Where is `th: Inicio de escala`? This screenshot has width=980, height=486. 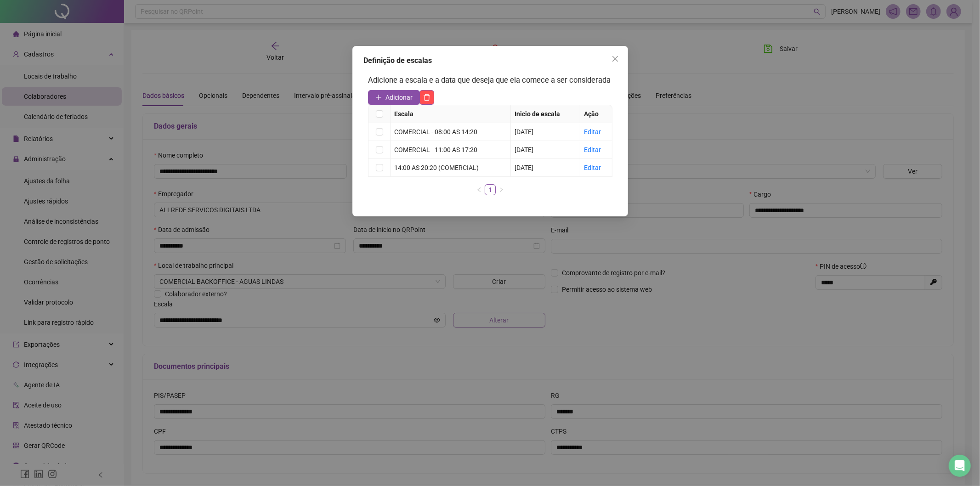
th: Inicio de escala is located at coordinates (545, 114).